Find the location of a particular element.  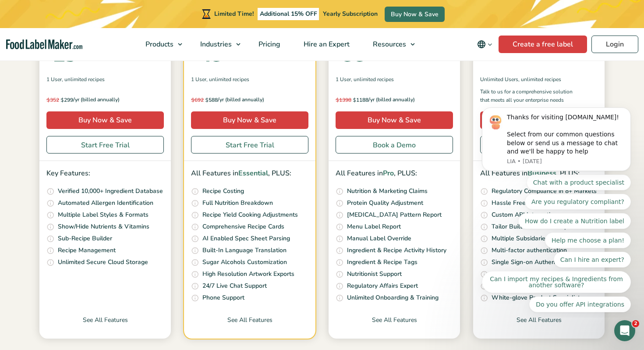

p: Comprehensive Recipe Cards is located at coordinates (243, 227).